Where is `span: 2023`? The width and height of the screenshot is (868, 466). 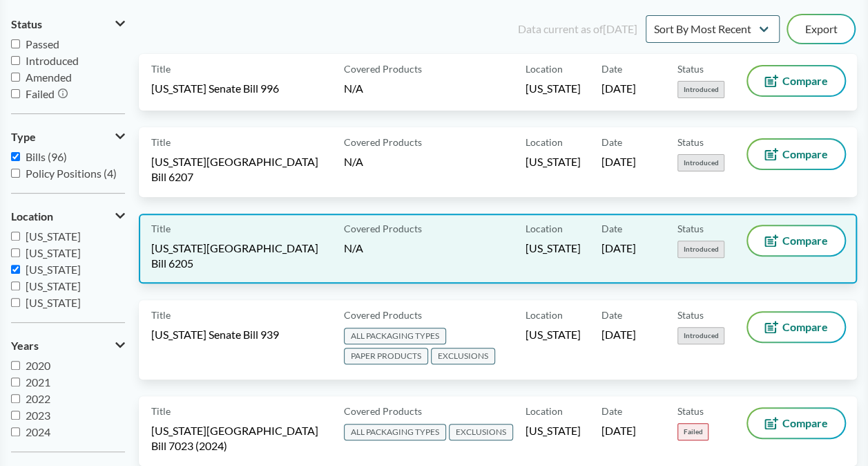
span: 2023 is located at coordinates (38, 415).